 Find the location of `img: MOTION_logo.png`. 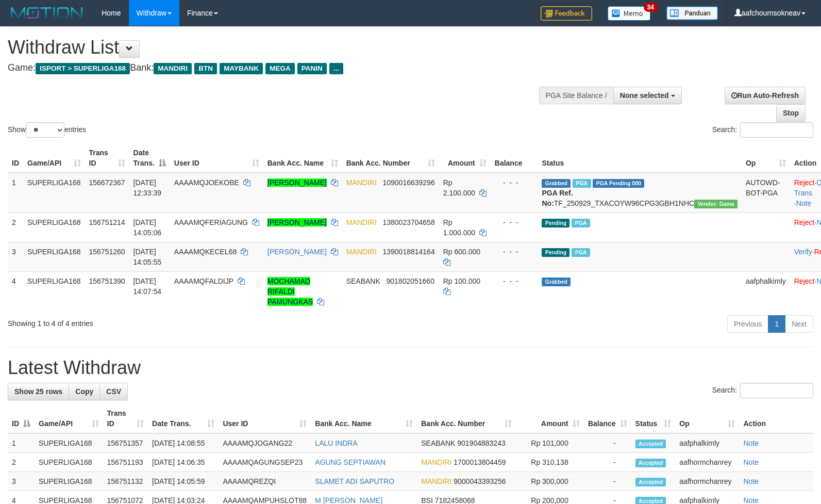

img: MOTION_logo.png is located at coordinates (47, 13).